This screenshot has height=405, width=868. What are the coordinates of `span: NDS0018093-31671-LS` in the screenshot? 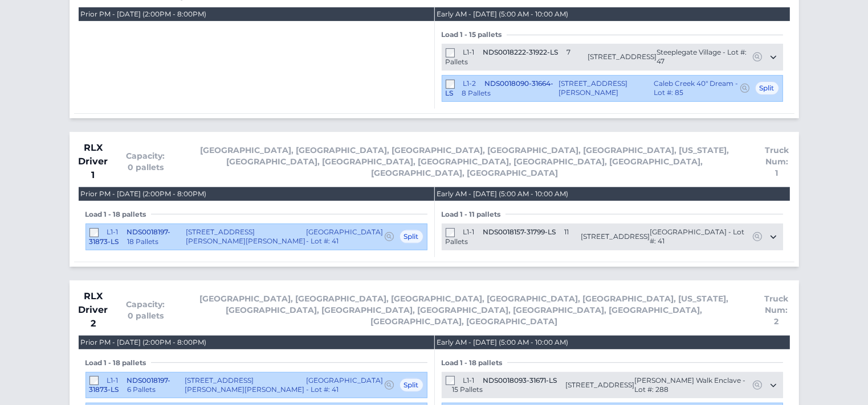 It's located at (520, 380).